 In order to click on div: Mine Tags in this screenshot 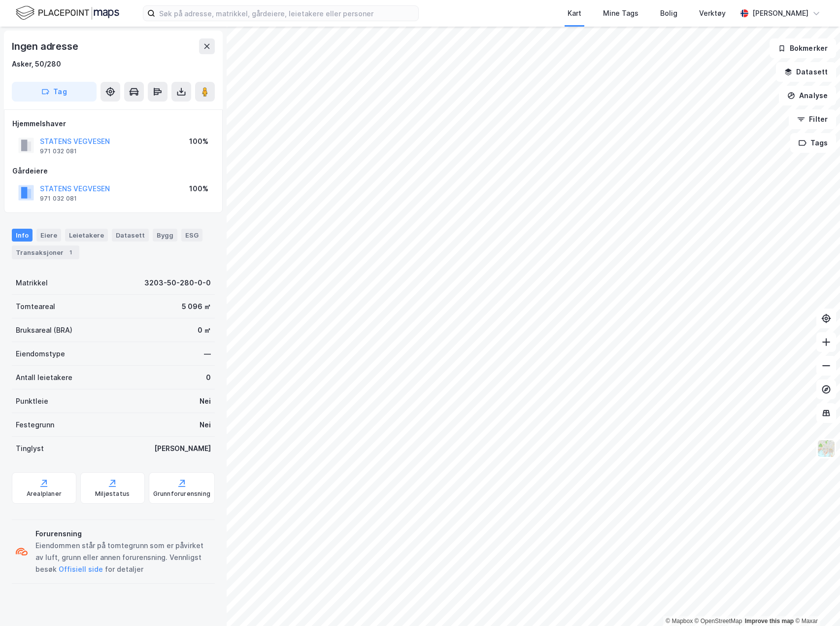, I will do `click(621, 14)`.